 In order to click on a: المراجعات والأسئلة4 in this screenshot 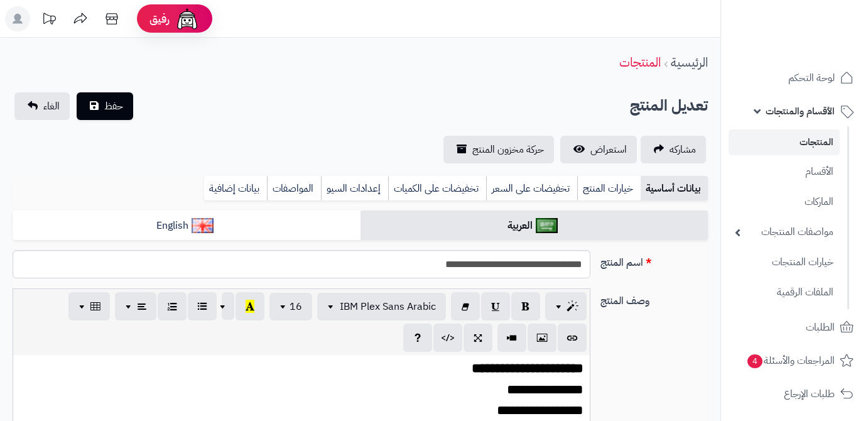, I will do `click(795, 361)`.